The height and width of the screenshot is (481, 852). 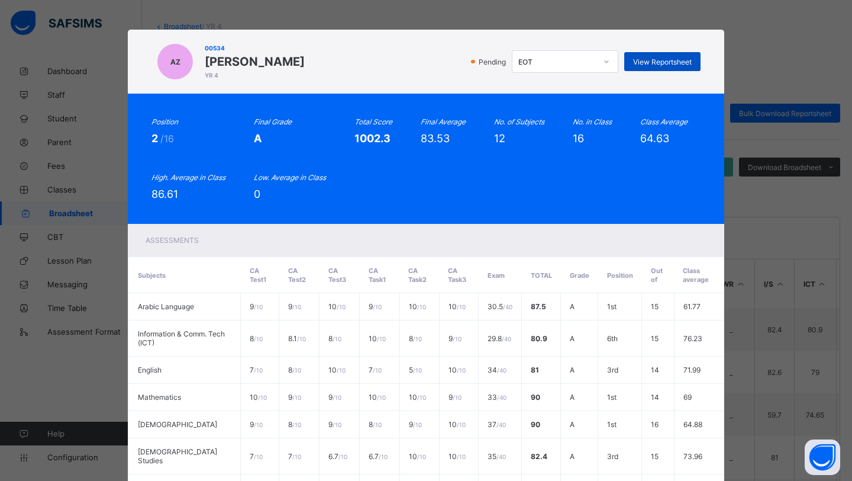 I want to click on span: 12, so click(x=500, y=138).